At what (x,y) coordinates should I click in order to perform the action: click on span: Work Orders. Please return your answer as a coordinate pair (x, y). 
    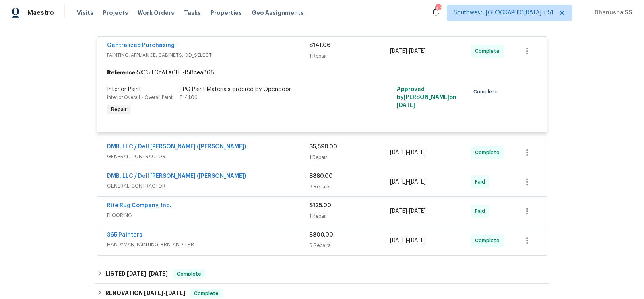
    Looking at the image, I should click on (156, 13).